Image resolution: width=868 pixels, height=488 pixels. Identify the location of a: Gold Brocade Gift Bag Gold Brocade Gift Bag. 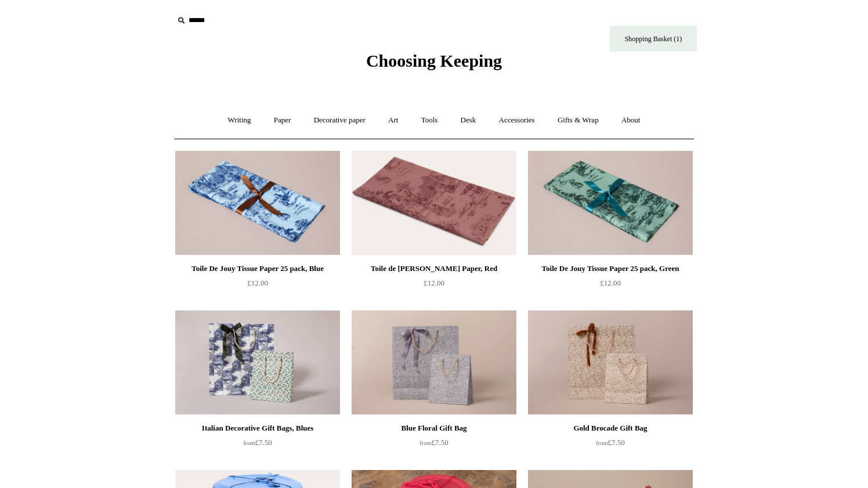
(611, 363).